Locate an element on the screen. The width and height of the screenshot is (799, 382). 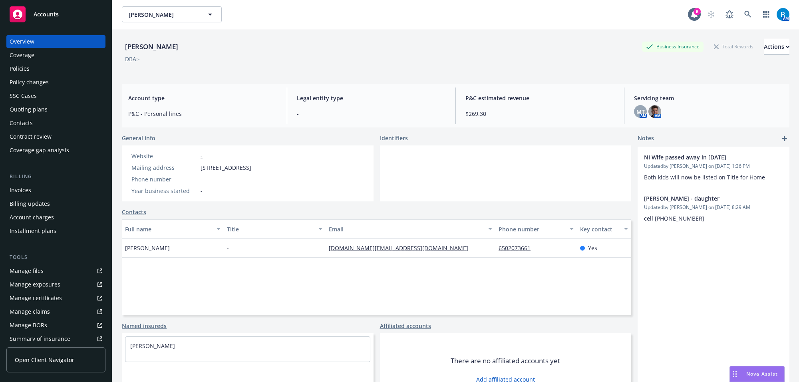
div: SSC Cases is located at coordinates (23, 96).